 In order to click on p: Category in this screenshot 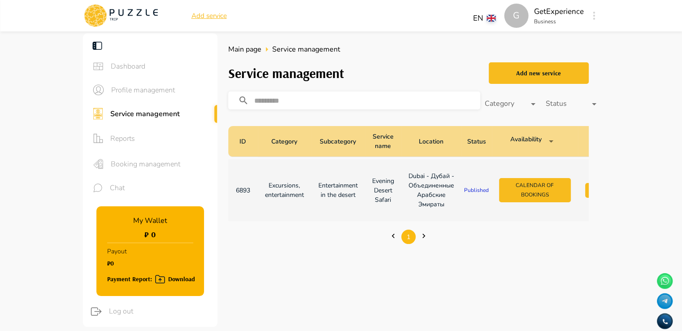, I will do `click(284, 141)`.